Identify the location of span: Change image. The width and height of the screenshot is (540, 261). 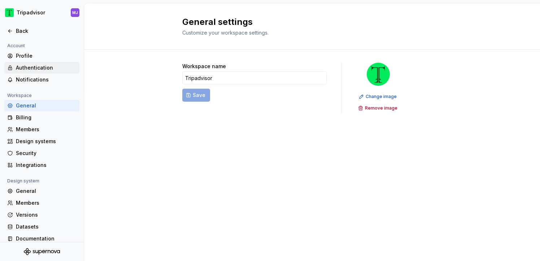
(381, 97).